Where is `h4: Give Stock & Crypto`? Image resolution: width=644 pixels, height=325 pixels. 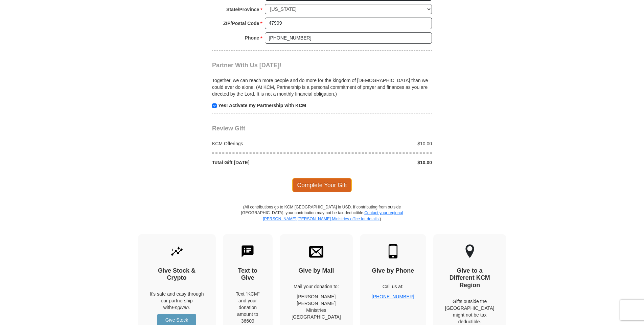 h4: Give Stock & Crypto is located at coordinates (177, 274).